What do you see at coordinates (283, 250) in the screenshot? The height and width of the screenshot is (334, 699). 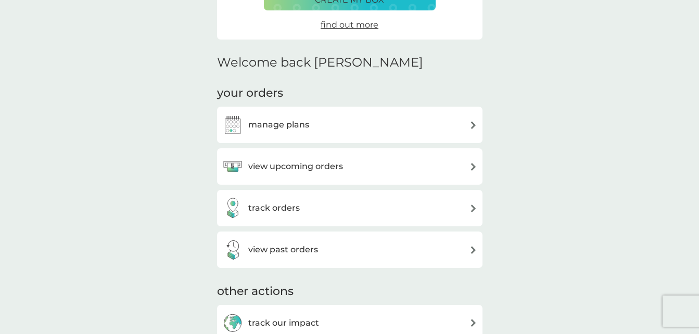 I see `h3: view past orders` at bounding box center [283, 250].